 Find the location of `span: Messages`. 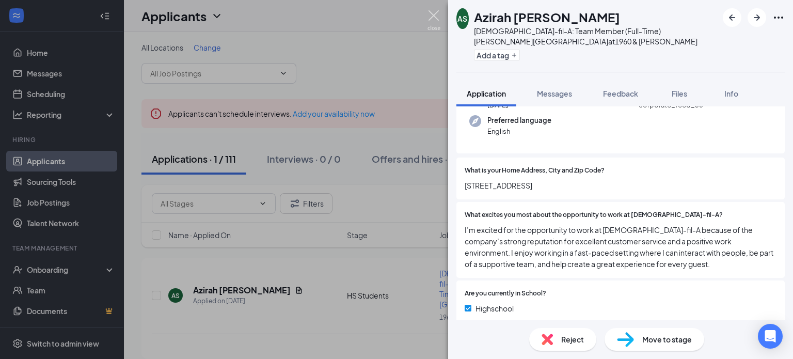

span: Messages is located at coordinates (555, 93).